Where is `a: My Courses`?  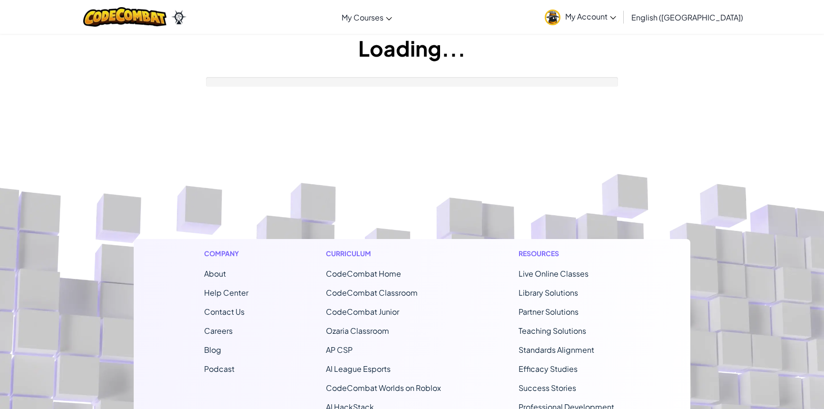 a: My Courses is located at coordinates (367, 17).